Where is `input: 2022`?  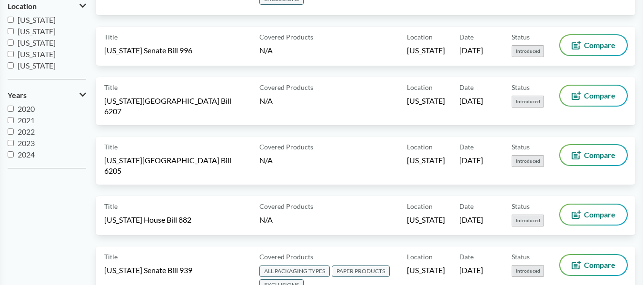 input: 2022 is located at coordinates (10, 131).